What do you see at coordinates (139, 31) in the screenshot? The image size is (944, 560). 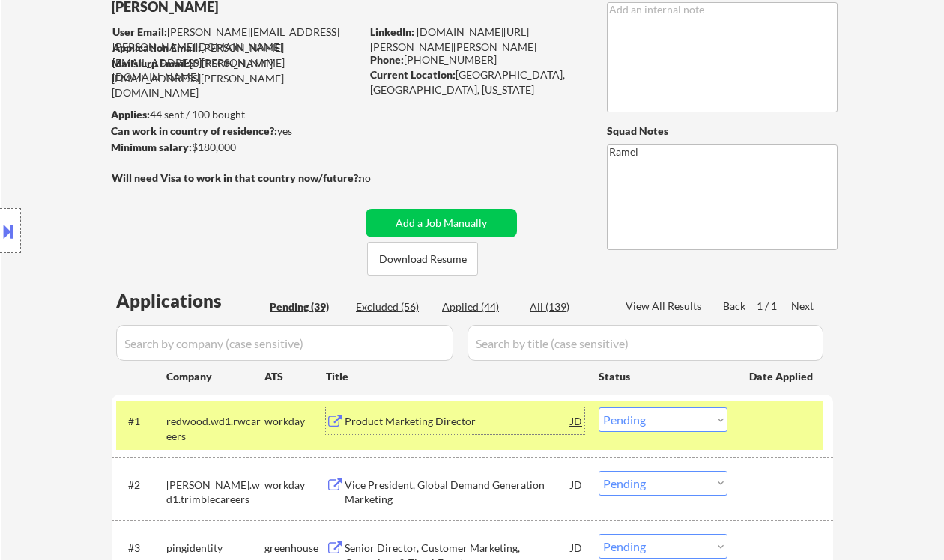 I see `strong: User Email:` at bounding box center [139, 31].